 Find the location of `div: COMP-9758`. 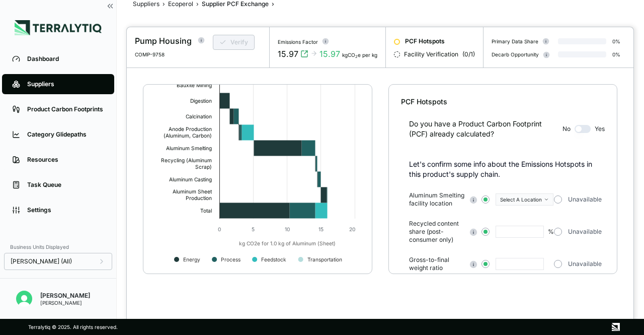

div: COMP-9758 is located at coordinates (170, 54).